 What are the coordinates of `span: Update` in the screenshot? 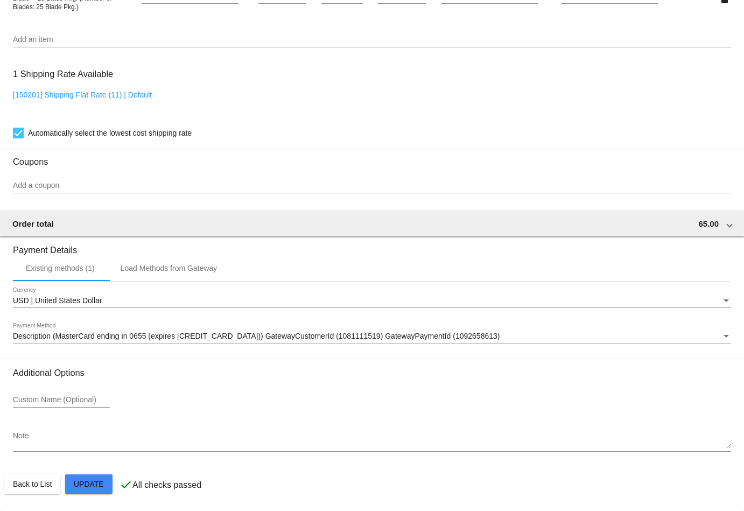 It's located at (89, 484).